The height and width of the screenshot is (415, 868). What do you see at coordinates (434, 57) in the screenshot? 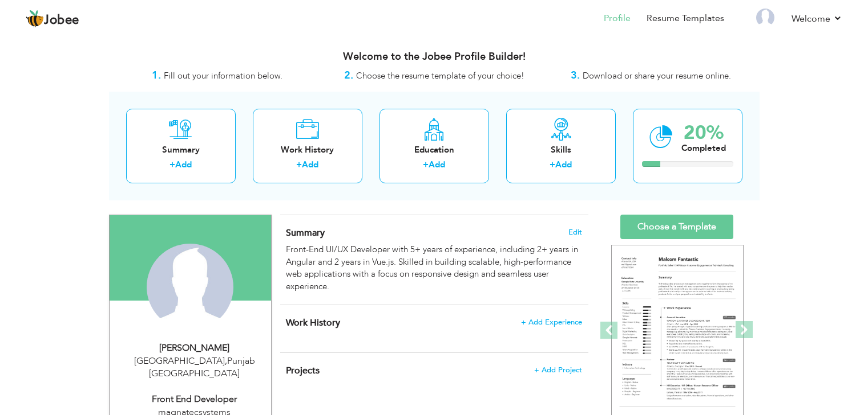
I see `h3: Welcome to the Jobee Profile Builder!` at bounding box center [434, 57].